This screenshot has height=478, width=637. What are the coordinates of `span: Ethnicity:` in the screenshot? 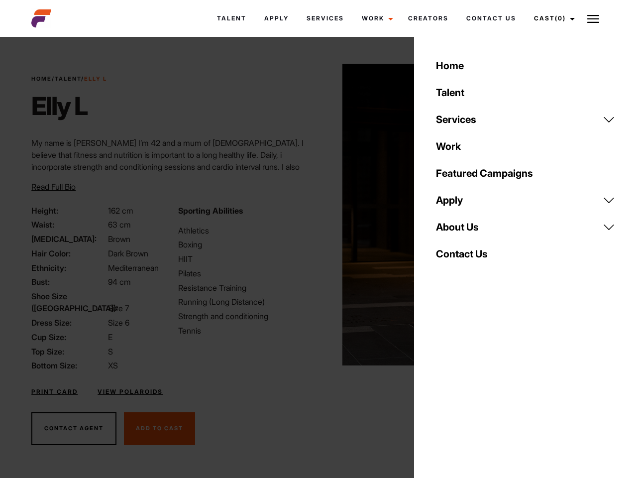 It's located at (69, 268).